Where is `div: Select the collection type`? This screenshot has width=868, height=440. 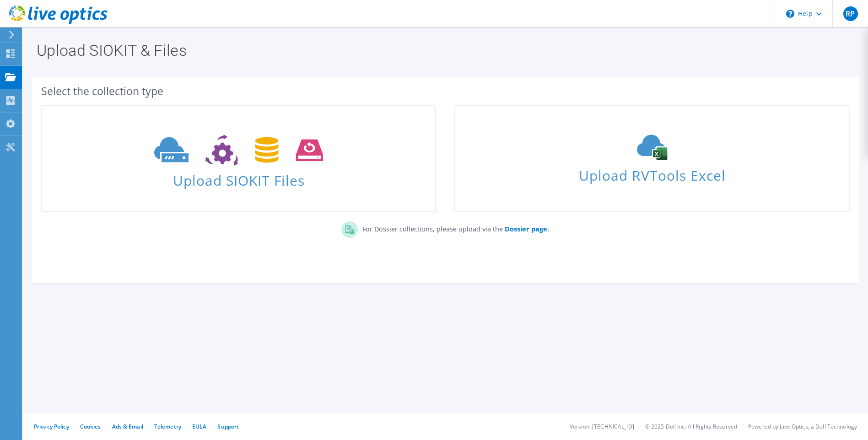 div: Select the collection type is located at coordinates (445, 91).